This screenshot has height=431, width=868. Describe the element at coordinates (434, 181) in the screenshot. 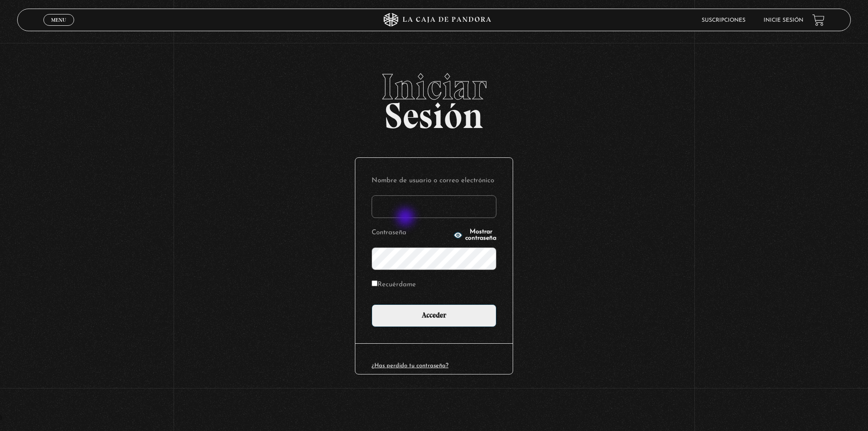

I see `label: Nombre de usuario o correo electrónico` at that location.